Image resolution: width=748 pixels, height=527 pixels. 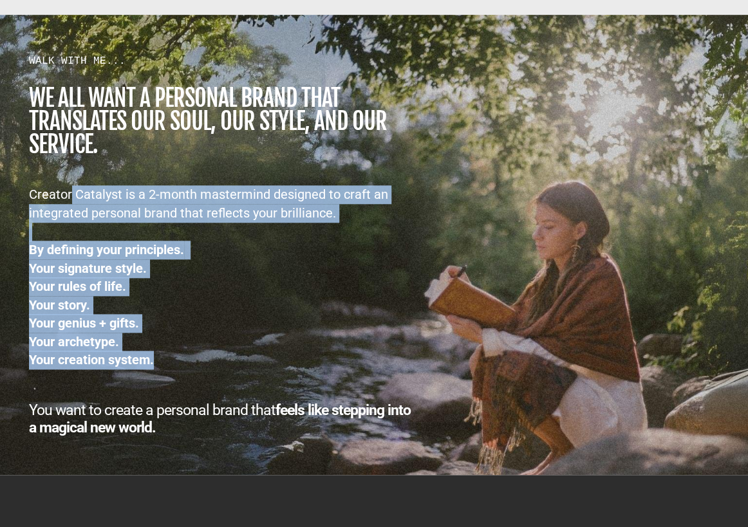 What do you see at coordinates (74, 342) in the screenshot?
I see `b: Your archetype.` at bounding box center [74, 342].